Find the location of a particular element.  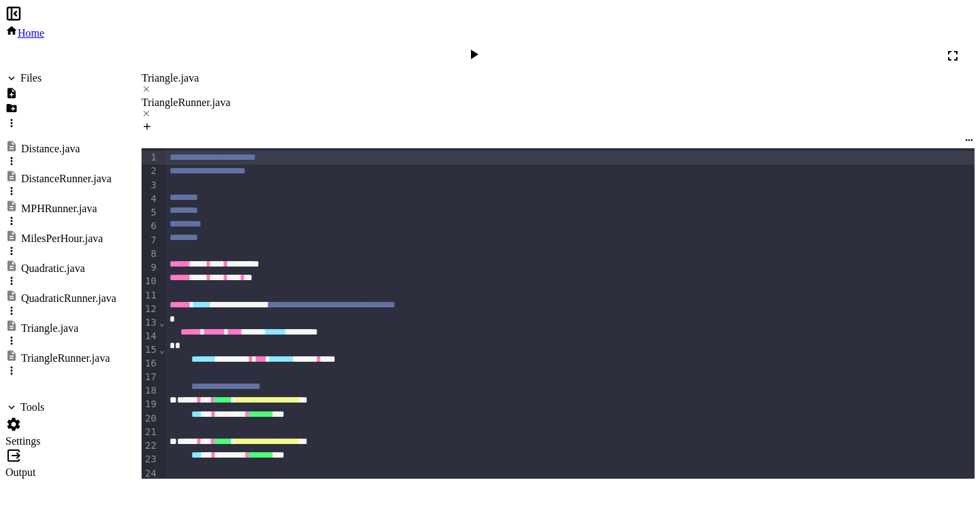

div: Files is located at coordinates (30, 78).